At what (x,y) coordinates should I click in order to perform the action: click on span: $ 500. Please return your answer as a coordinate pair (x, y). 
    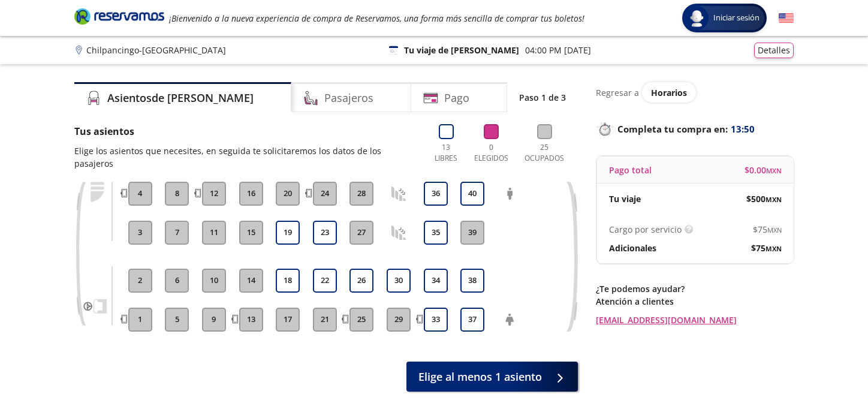
    Looking at the image, I should click on (764, 199).